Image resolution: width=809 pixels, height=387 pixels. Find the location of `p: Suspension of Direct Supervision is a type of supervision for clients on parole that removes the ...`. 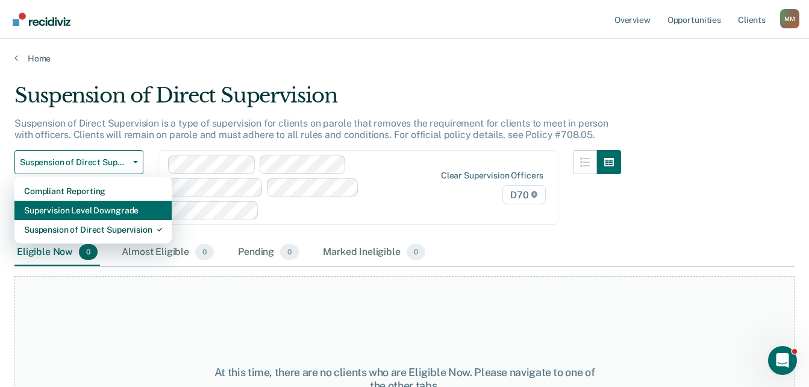

p: Suspension of Direct Supervision is a type of supervision for clients on parole that removes the ... is located at coordinates (311, 129).